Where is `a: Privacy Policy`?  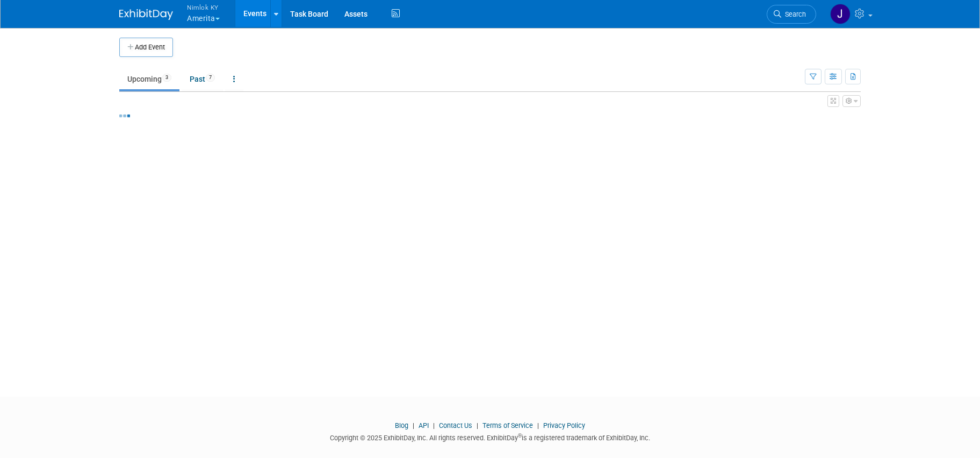
a: Privacy Policy is located at coordinates (564, 425).